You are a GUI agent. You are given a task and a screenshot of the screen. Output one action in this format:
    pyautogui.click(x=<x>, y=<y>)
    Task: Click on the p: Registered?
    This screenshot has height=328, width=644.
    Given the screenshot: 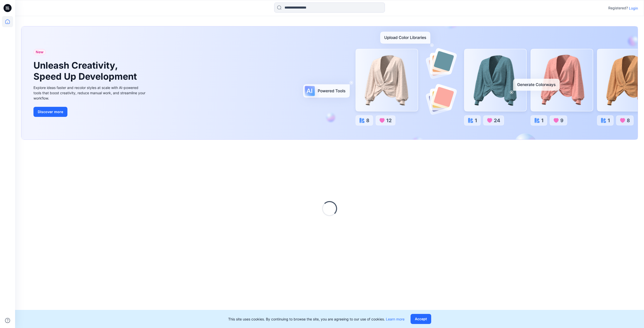 What is the action you would take?
    pyautogui.click(x=618, y=8)
    